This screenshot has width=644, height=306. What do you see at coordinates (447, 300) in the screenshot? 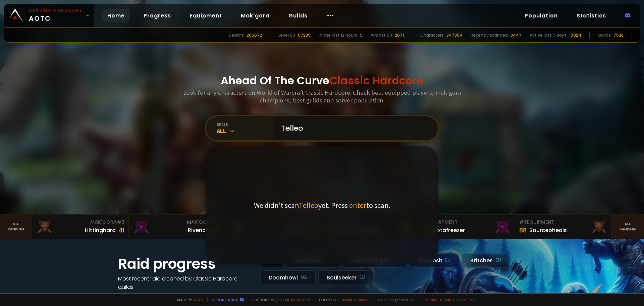
I see `a: Privacy` at bounding box center [447, 300].